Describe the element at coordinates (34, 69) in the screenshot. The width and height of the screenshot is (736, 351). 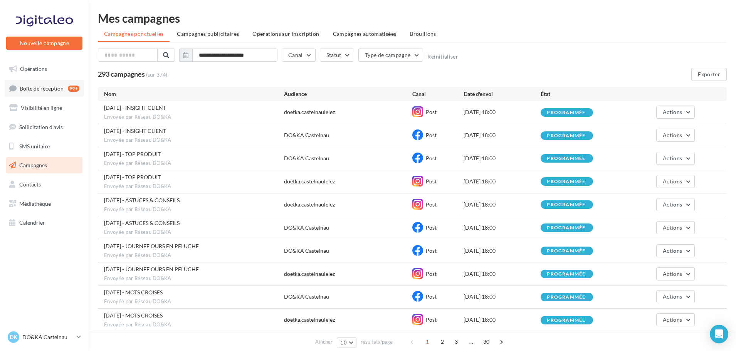
I see `span: Opérations` at that location.